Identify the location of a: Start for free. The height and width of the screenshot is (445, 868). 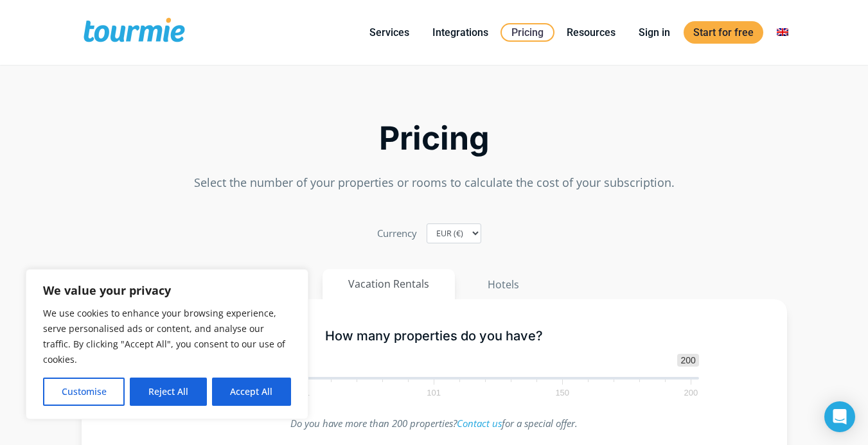
(723, 32).